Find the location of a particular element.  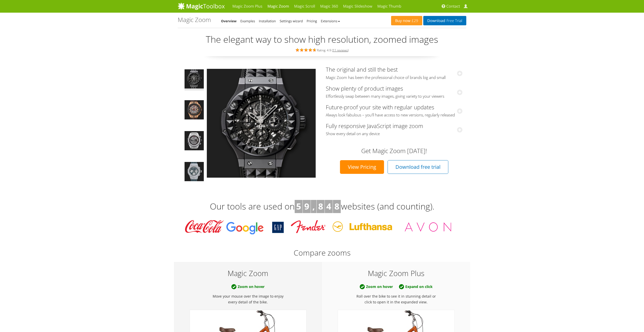

p: Move your mouse over the image to enjoy every detail of the bike. is located at coordinates (248, 299).